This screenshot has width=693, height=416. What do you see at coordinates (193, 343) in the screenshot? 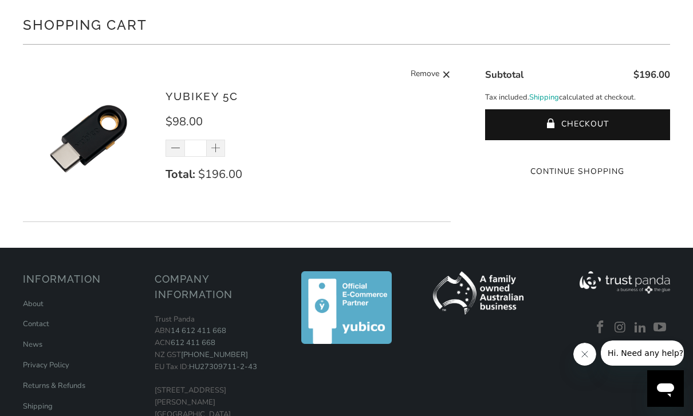
I see `a: 612 411 668` at bounding box center [193, 343].